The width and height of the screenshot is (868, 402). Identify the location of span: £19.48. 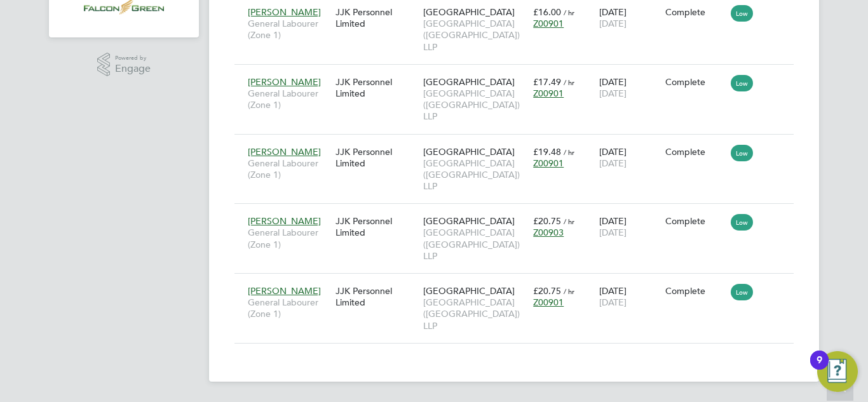
(547, 152).